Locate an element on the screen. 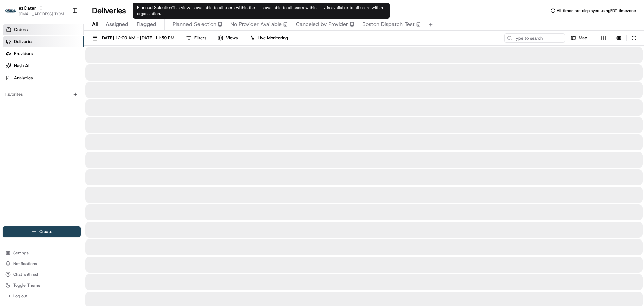 This screenshot has width=644, height=306. button: Log out is located at coordinates (42, 295).